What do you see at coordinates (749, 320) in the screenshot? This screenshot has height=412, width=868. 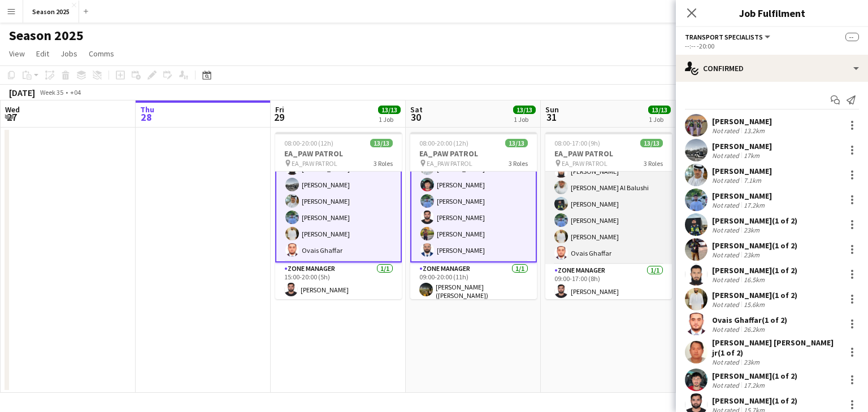 I see `div: Ovais Ghaffar (1 of 2)` at bounding box center [749, 320].